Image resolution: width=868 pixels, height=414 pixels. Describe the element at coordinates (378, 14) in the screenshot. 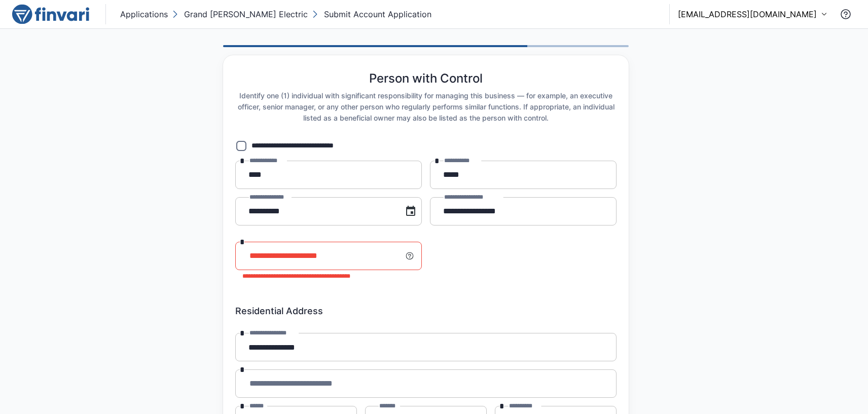

I see `p: Submit Account Application` at that location.